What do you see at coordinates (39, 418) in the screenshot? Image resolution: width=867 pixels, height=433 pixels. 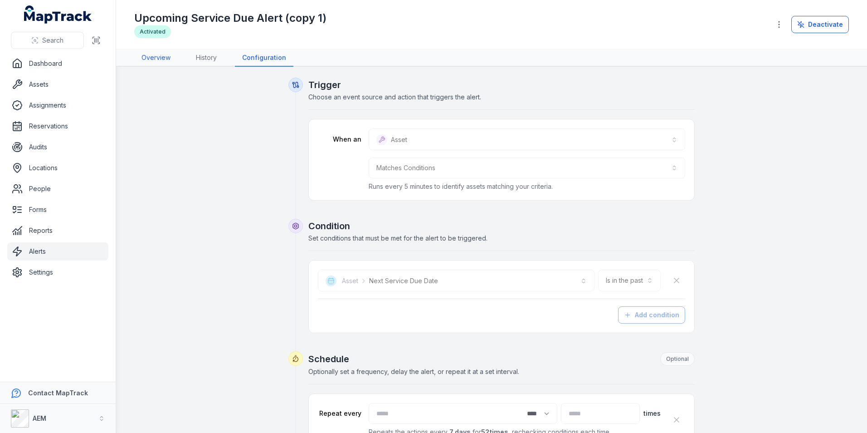 I see `strong: AEM` at bounding box center [39, 418].